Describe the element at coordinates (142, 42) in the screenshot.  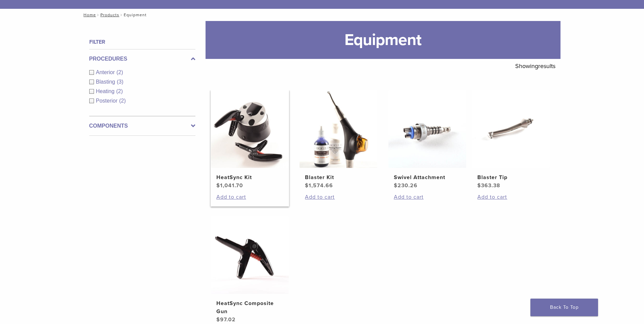
I see `h4: Filter` at that location.